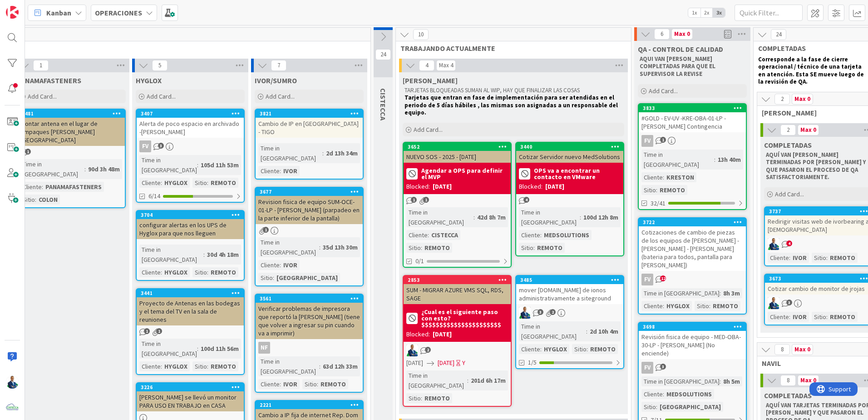  Describe the element at coordinates (695, 222) in the screenshot. I see `div: 3722` at that location.